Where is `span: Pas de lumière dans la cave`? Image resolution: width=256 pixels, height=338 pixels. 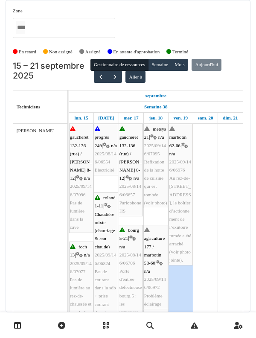
span: Pas de lumière dans la cave is located at coordinates (77, 215).